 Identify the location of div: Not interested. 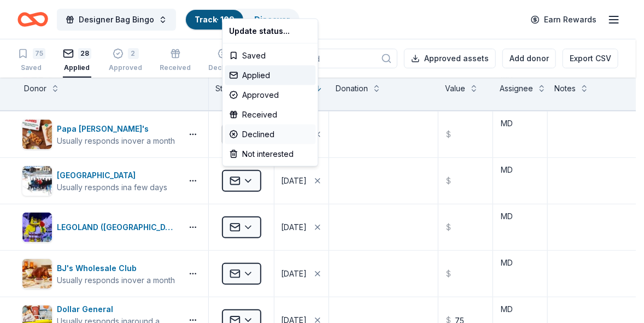
(270, 154).